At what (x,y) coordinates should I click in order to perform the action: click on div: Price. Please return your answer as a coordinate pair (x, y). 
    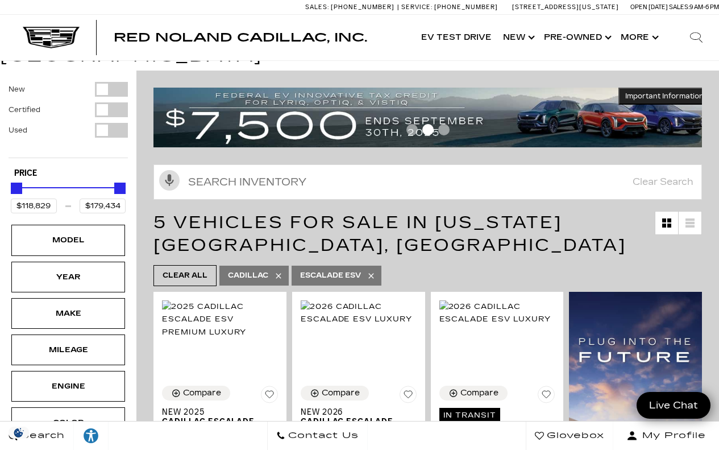
    Looking at the image, I should click on (68, 196).